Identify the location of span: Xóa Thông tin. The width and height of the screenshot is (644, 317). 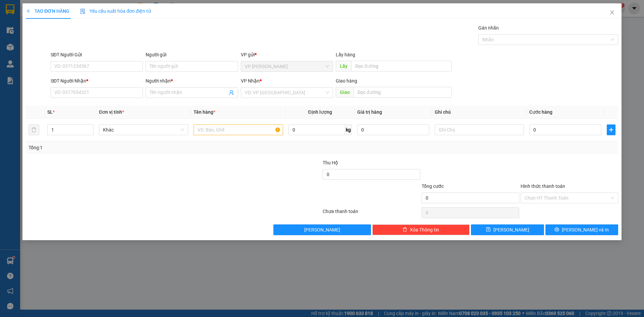
(424, 230).